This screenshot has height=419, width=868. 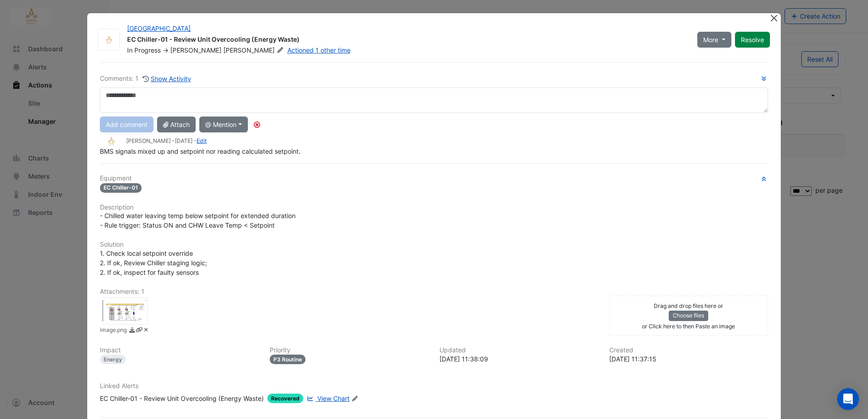 What do you see at coordinates (285, 399) in the screenshot?
I see `span: Recovered` at bounding box center [285, 399].